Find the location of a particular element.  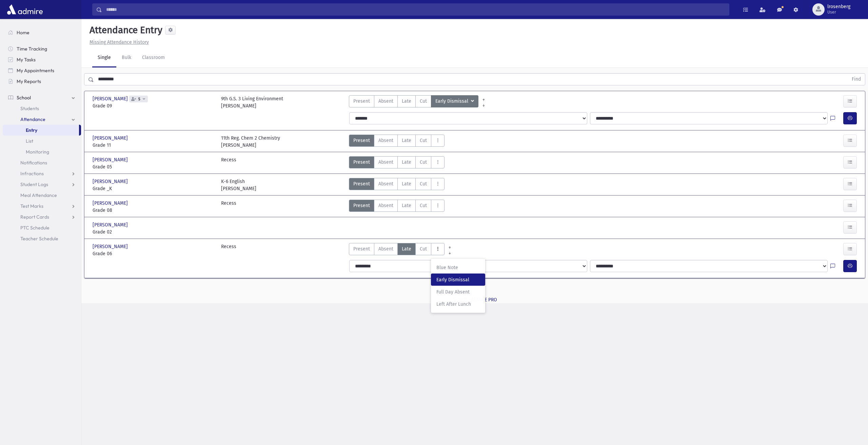

span: Notifications is located at coordinates (33, 163).